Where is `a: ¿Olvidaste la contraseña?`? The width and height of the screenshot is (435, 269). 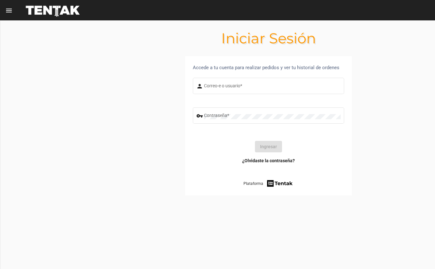
a: ¿Olvidaste la contraseña? is located at coordinates (269, 161).